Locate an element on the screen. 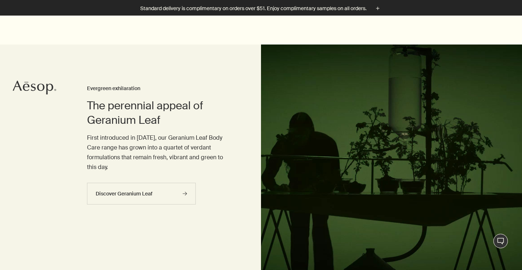 The image size is (522, 270). h3: Evergreen exhilaration is located at coordinates (159, 89).